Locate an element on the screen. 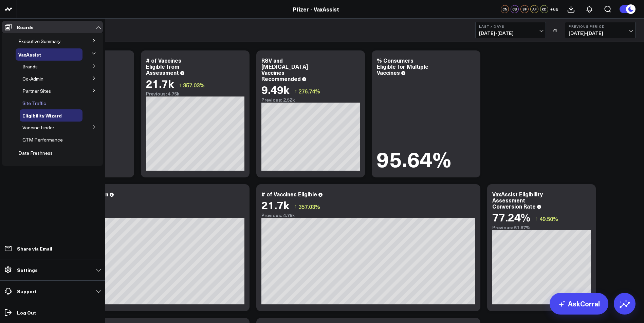 This screenshot has width=644, height=323. button: +66 is located at coordinates (554, 10).